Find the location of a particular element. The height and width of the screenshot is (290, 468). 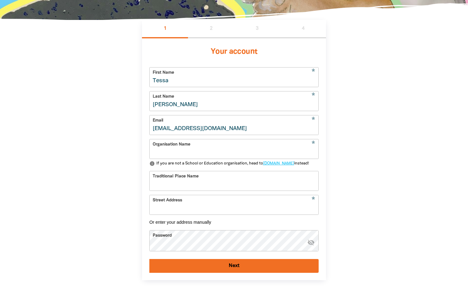

i: Hide password is located at coordinates (311, 242).